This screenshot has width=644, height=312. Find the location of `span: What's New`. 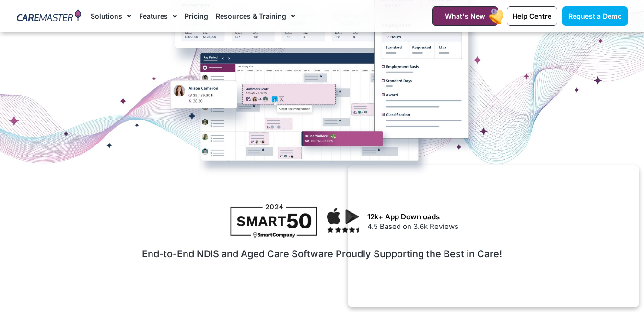

span: What's New is located at coordinates (466, 16).